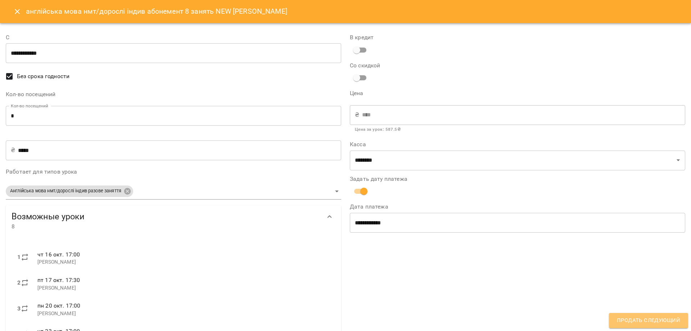  I want to click on span: пн 20 окт. 17:00, so click(59, 305).